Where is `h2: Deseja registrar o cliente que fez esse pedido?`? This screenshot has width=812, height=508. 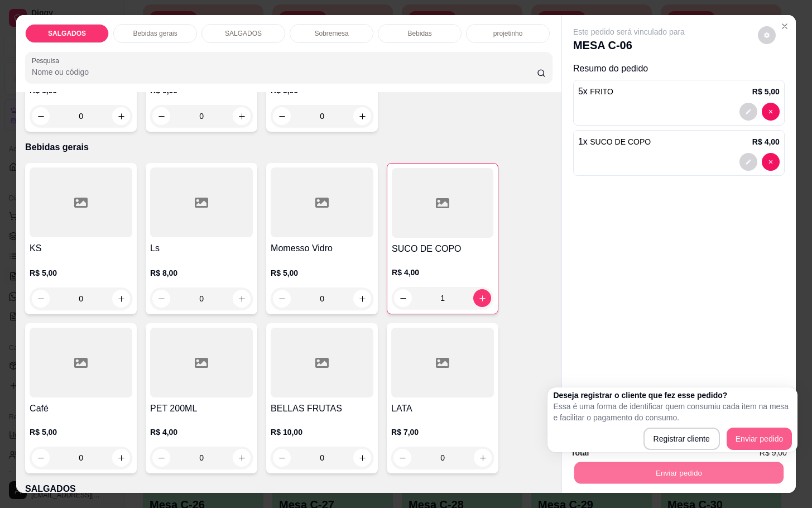
h2: Deseja registrar o cliente que fez esse pedido? is located at coordinates (673, 395).